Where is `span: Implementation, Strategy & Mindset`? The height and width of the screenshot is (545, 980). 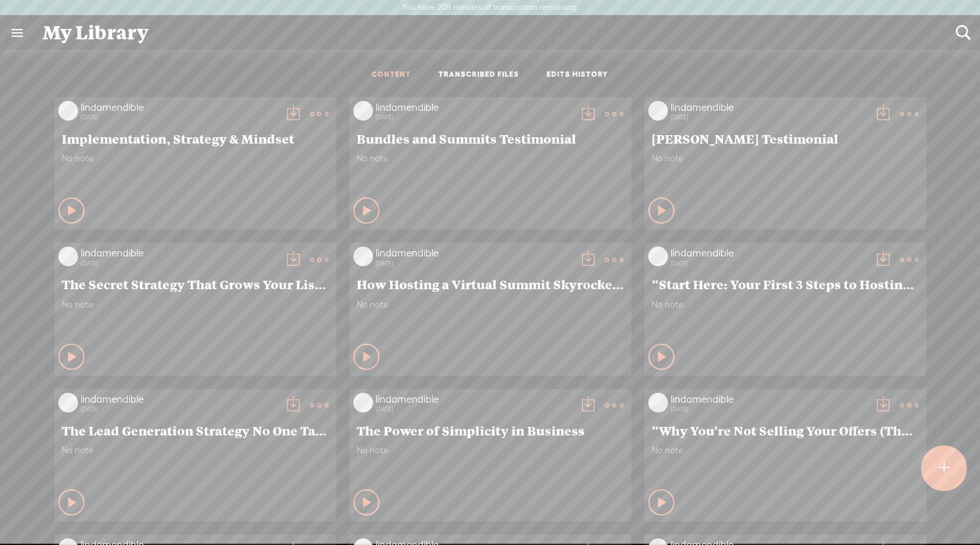
span: Implementation, Strategy & Mindset is located at coordinates (195, 138).